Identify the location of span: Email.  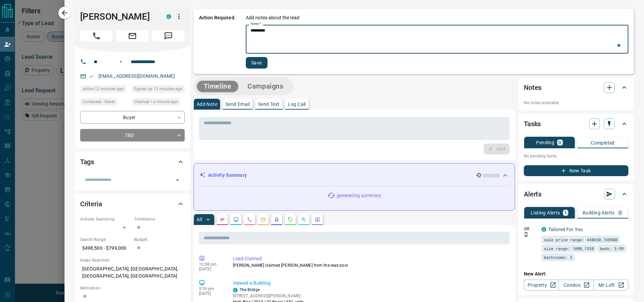
(132, 36).